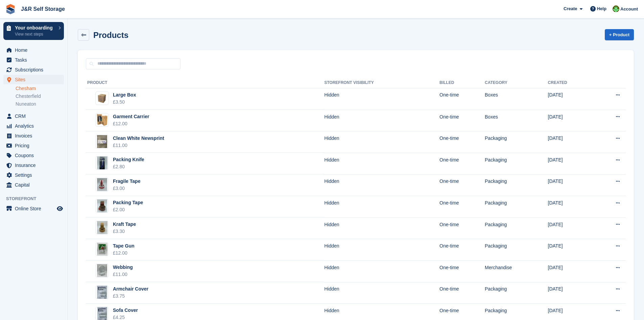  What do you see at coordinates (35, 145) in the screenshot?
I see `span: Pricing` at bounding box center [35, 145].